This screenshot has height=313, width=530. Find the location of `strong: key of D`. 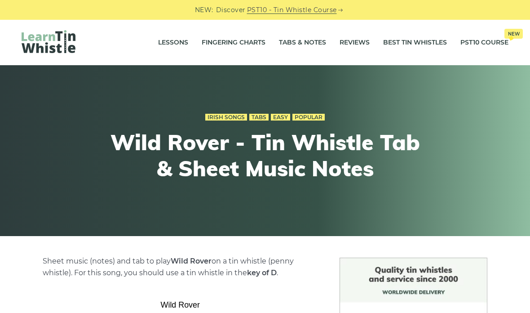

strong: key of D is located at coordinates (262, 272).